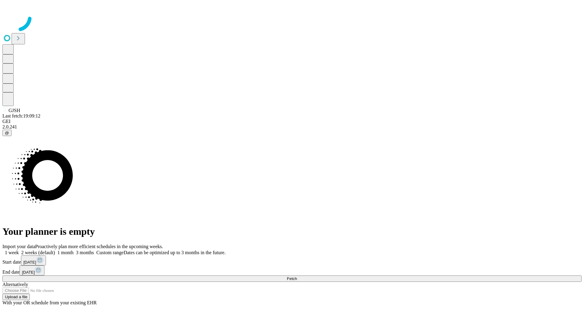 This screenshot has height=328, width=584. What do you see at coordinates (65, 253) in the screenshot?
I see `span: 1 month` at bounding box center [65, 253].